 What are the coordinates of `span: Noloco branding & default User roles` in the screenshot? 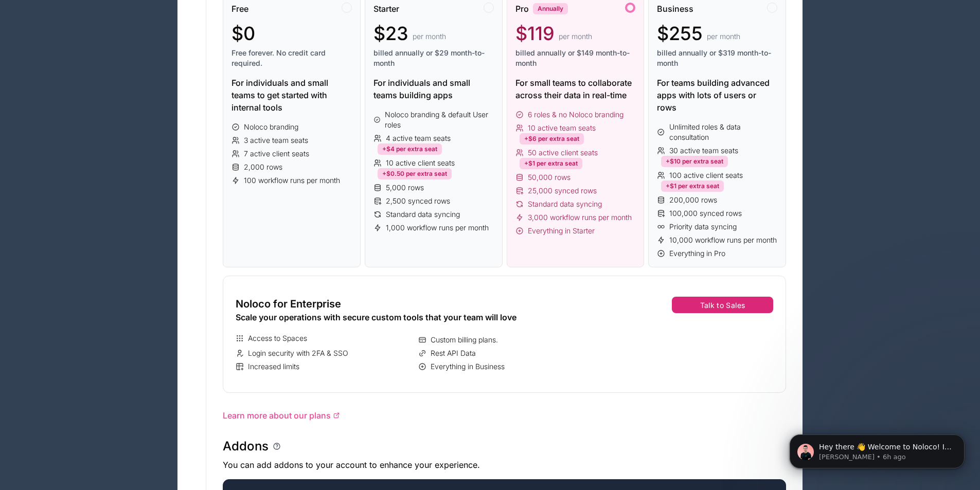 It's located at (438, 120).